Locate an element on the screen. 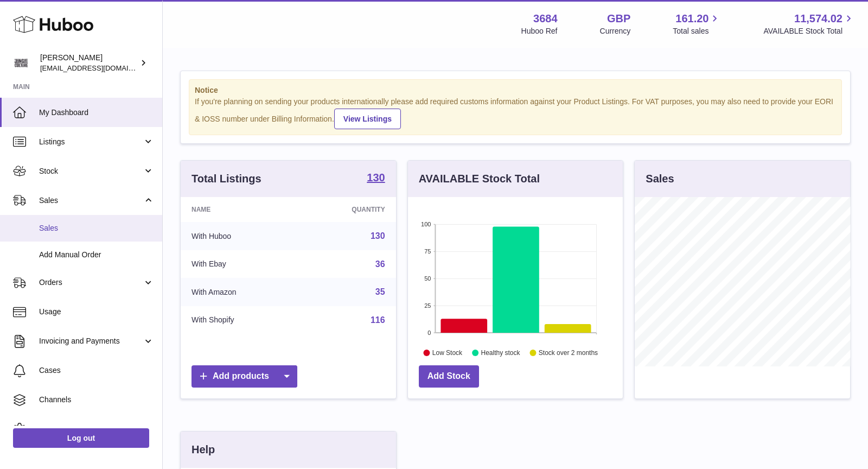 Image resolution: width=868 pixels, height=469 pixels. th: Name is located at coordinates (240, 210).